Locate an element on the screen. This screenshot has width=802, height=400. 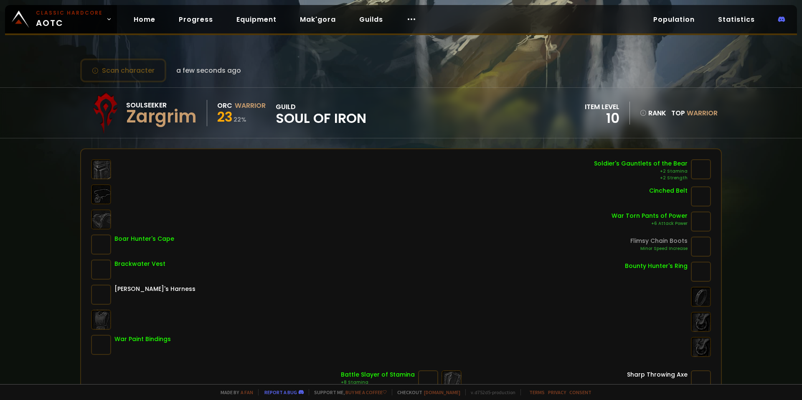
div: War Paint Bindings is located at coordinates (143, 339).